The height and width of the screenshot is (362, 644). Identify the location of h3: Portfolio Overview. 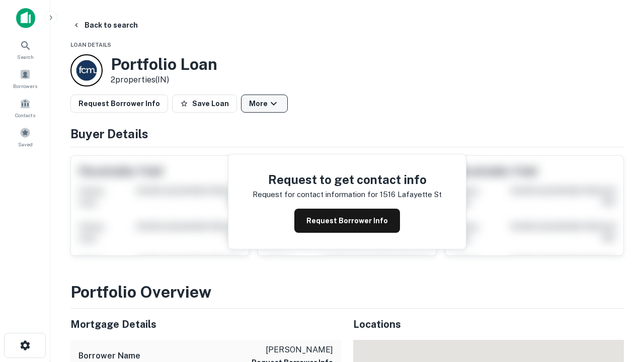
(347, 293).